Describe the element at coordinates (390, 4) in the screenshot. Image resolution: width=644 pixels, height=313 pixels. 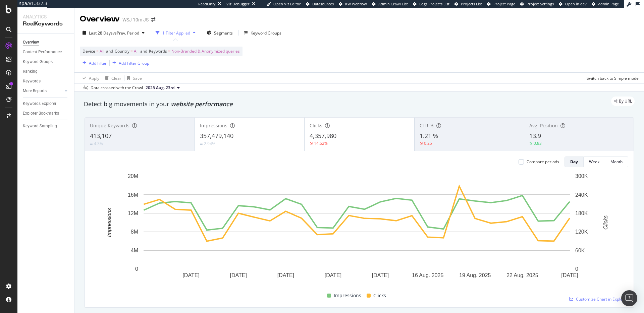
I see `a: Admin Crawl List` at that location.